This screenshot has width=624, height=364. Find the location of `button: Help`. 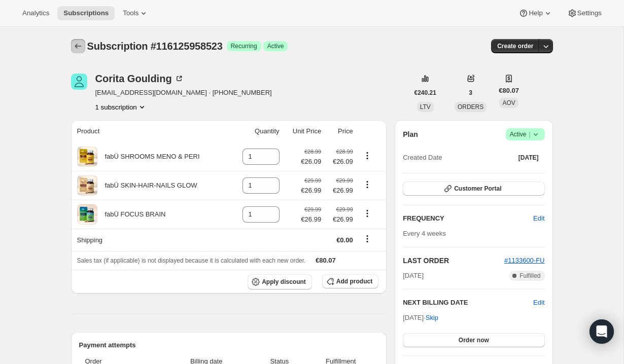

button: Help is located at coordinates (536, 13).